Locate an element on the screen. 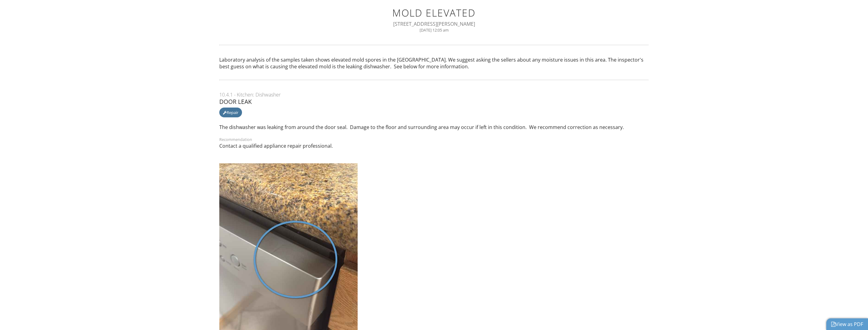 The height and width of the screenshot is (330, 868). label: Recommendation is located at coordinates (235, 140).